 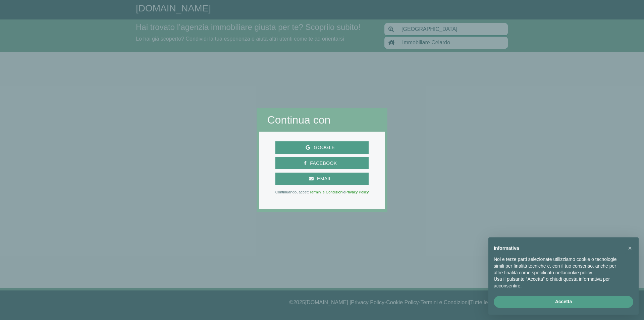 I want to click on p: Continuando, accetti e, so click(x=322, y=192).